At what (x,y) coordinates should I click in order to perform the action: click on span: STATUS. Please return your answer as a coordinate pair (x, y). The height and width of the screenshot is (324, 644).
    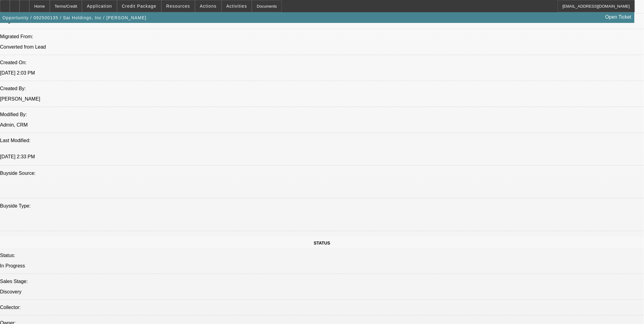
    Looking at the image, I should click on (322, 243).